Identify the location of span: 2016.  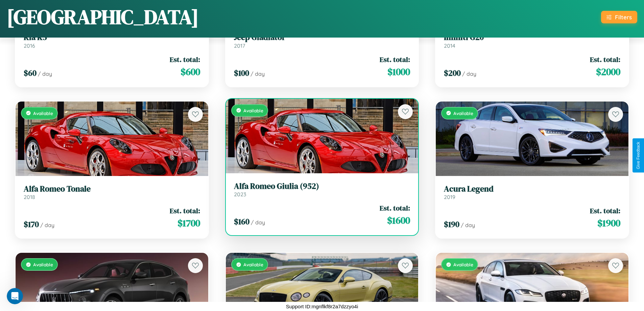
(29, 45).